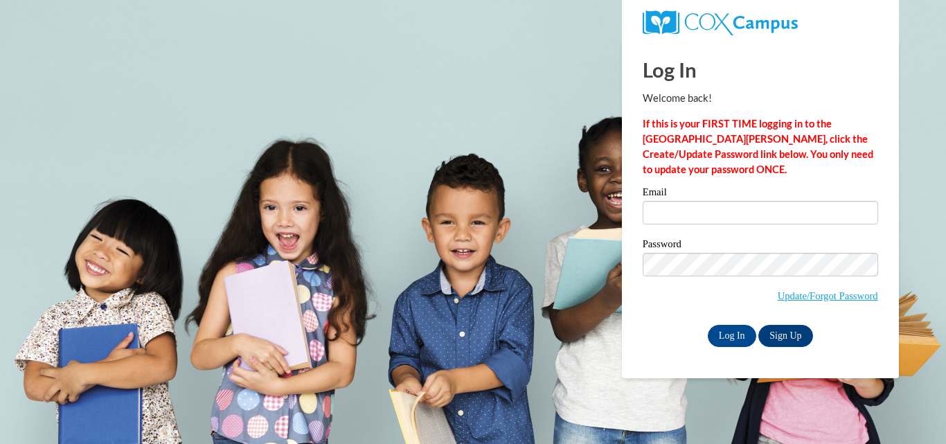  What do you see at coordinates (760, 23) in the screenshot?
I see `a: COX Campus` at bounding box center [760, 23].